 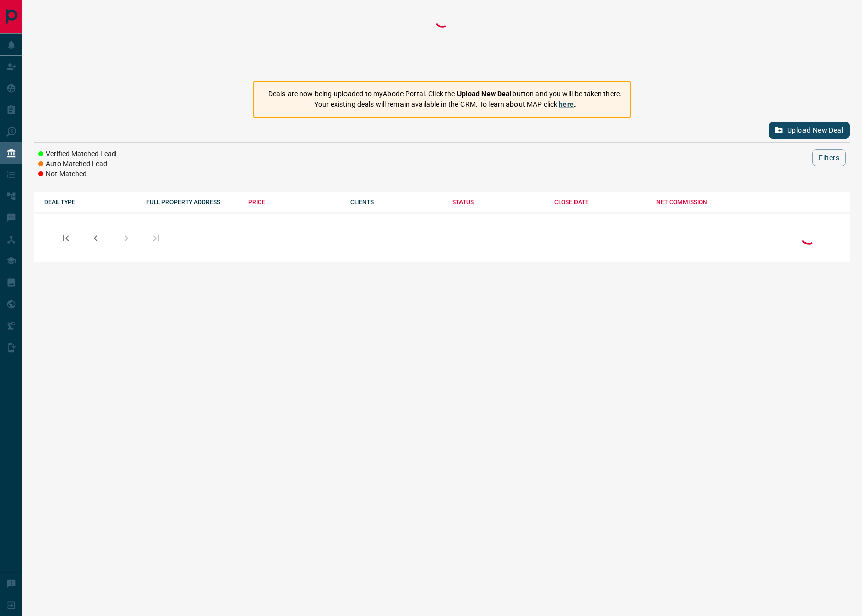 What do you see at coordinates (809, 130) in the screenshot?
I see `button: Upload New Deal` at bounding box center [809, 130].